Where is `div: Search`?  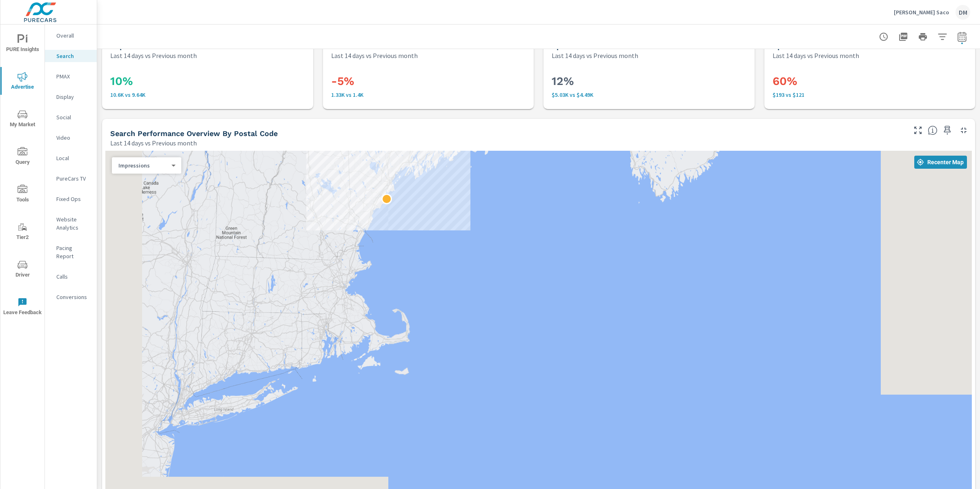
div: Search is located at coordinates (71, 56).